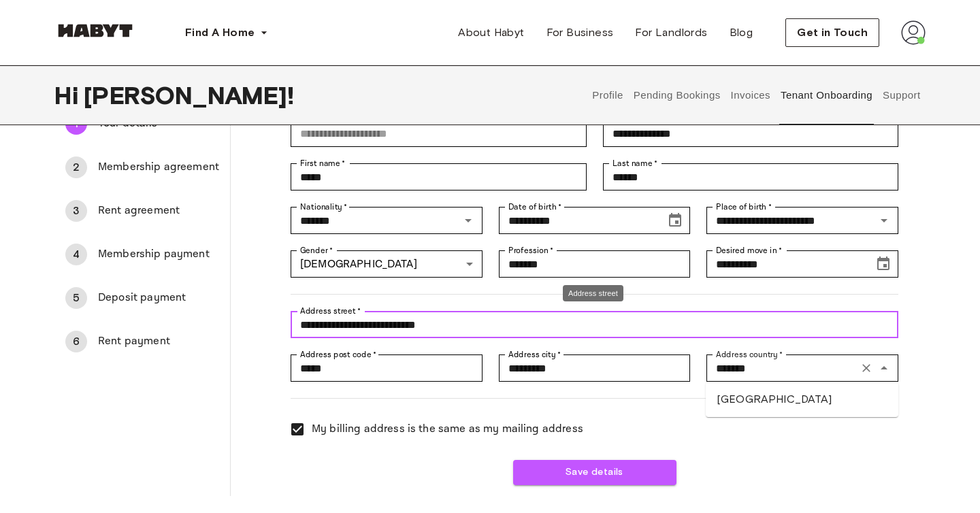  Describe the element at coordinates (490, 33) in the screenshot. I see `span: About Habyt` at that location.